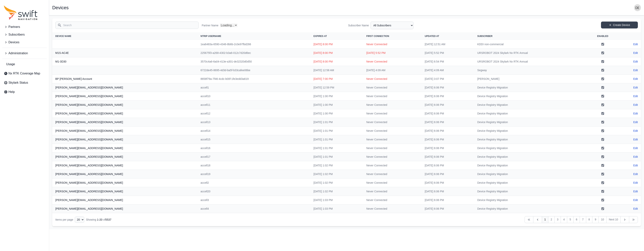 The width and height of the screenshot is (644, 251). Describe the element at coordinates (254, 70) in the screenshot. I see `td: 6722de45-8695-4d3d-ba5f-b33cafee06be` at that location.